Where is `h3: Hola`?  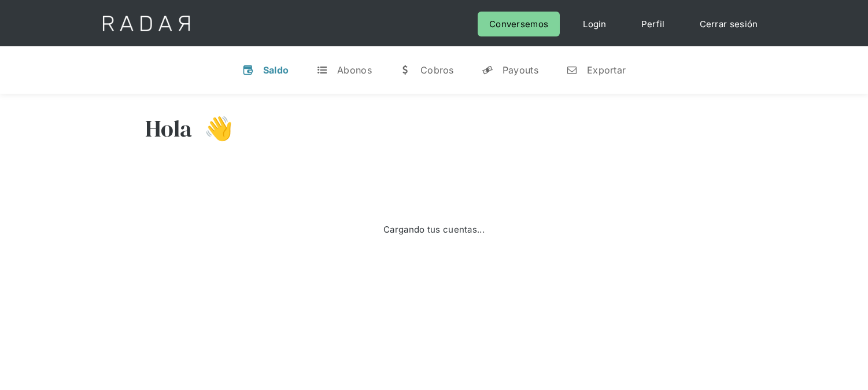
h3: Hola is located at coordinates (169, 129).